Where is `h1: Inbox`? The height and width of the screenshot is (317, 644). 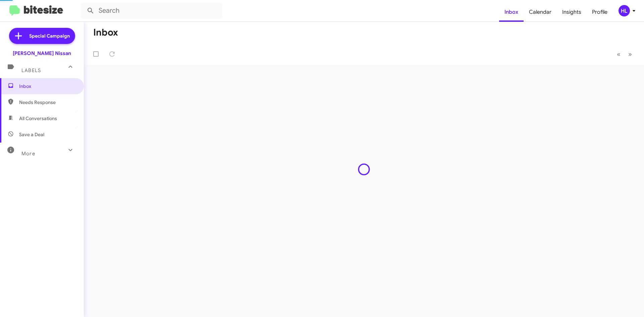 h1: Inbox is located at coordinates (106, 32).